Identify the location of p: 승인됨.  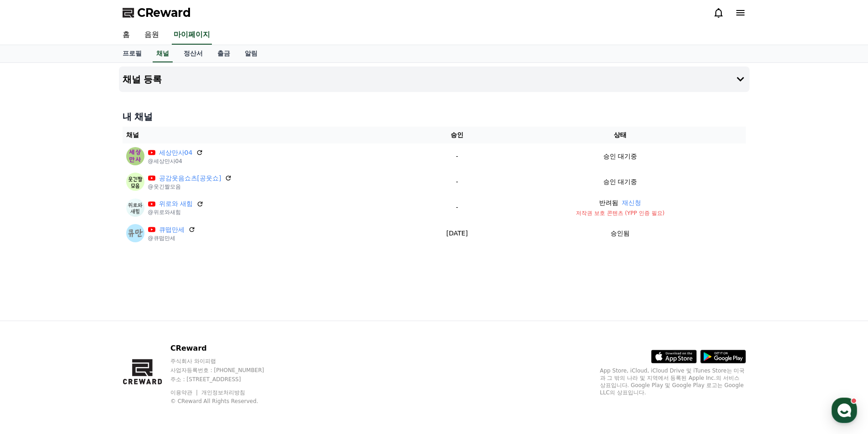
(620, 233).